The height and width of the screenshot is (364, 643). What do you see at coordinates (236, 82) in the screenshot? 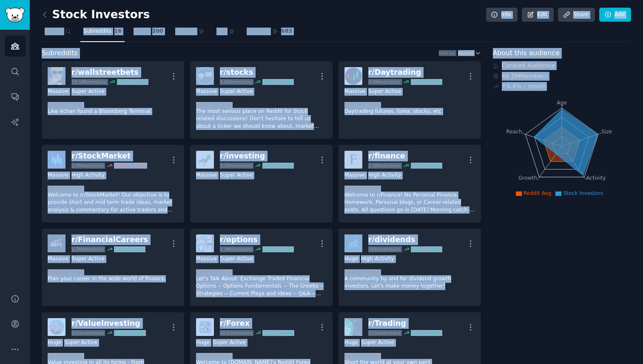
I see `div: 9.0M members` at bounding box center [236, 82].